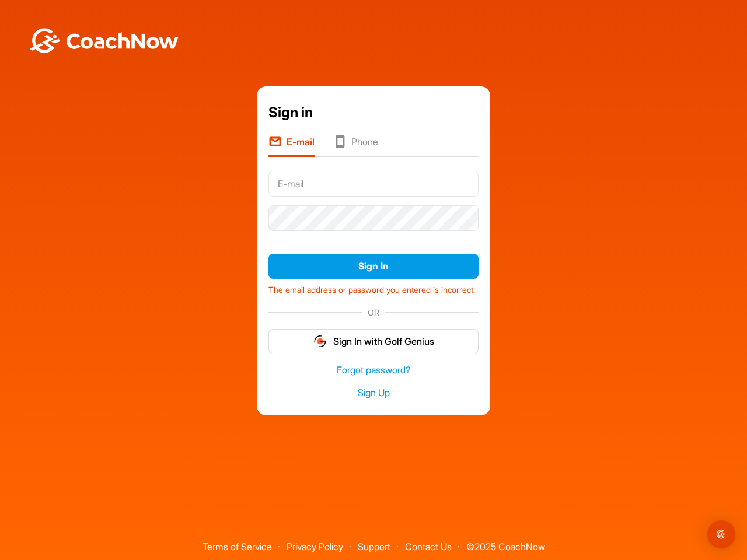  I want to click on div: The email address or password you entered is incorrect., so click(374, 288).